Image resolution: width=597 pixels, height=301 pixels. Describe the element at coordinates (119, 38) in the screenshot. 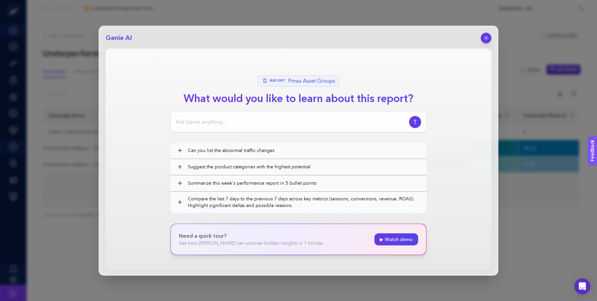

I see `h2: Genie AI` at that location.